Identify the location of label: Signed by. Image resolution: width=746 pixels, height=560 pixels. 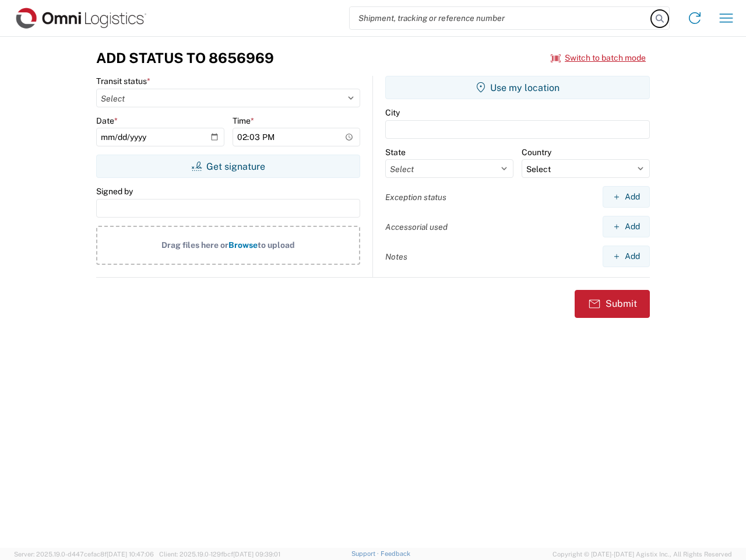
(115, 191).